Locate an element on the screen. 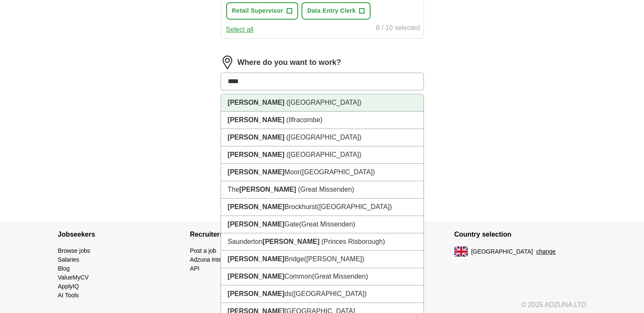 The height and width of the screenshot is (313, 644). button: Select all is located at coordinates (239, 30).